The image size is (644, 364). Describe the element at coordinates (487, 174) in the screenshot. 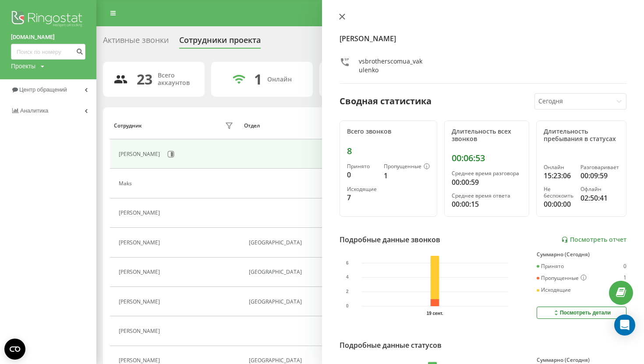

I see `div: Среднее время разговора` at that location.